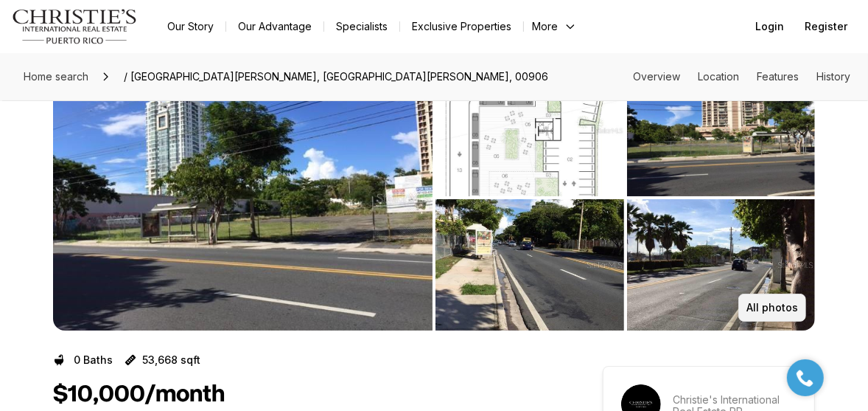  I want to click on a: Skip to: Features, so click(777, 76).